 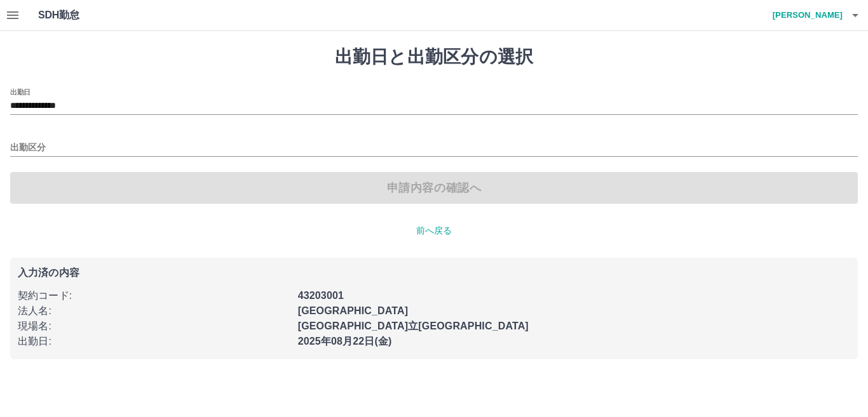 What do you see at coordinates (345, 341) in the screenshot?
I see `b: 2025年08月22日(金)` at bounding box center [345, 341].